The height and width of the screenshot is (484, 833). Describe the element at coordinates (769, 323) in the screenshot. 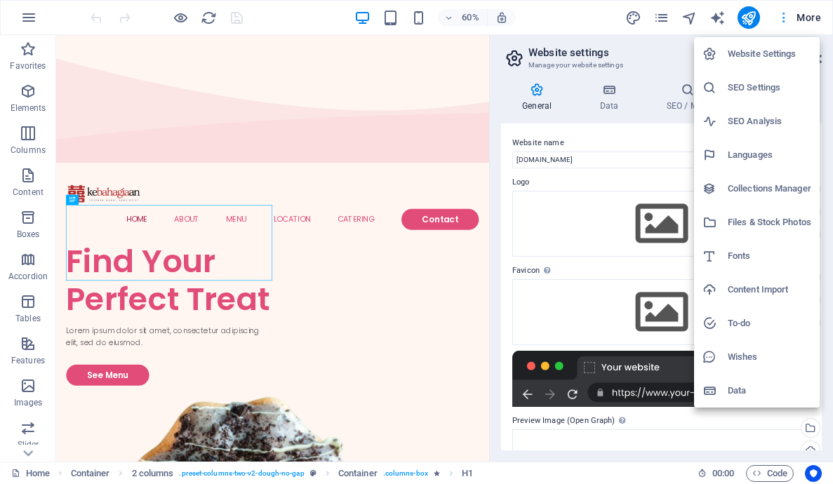

I see `h6: To-do` at that location.